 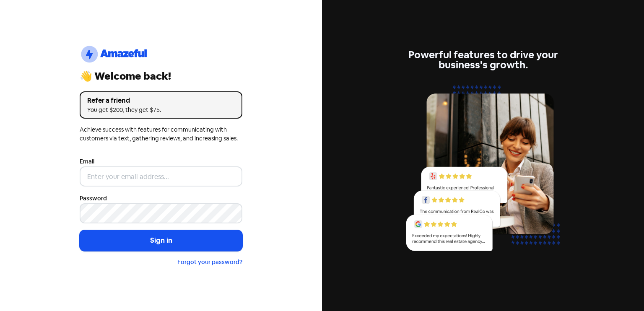 I want to click on label: Email, so click(x=87, y=161).